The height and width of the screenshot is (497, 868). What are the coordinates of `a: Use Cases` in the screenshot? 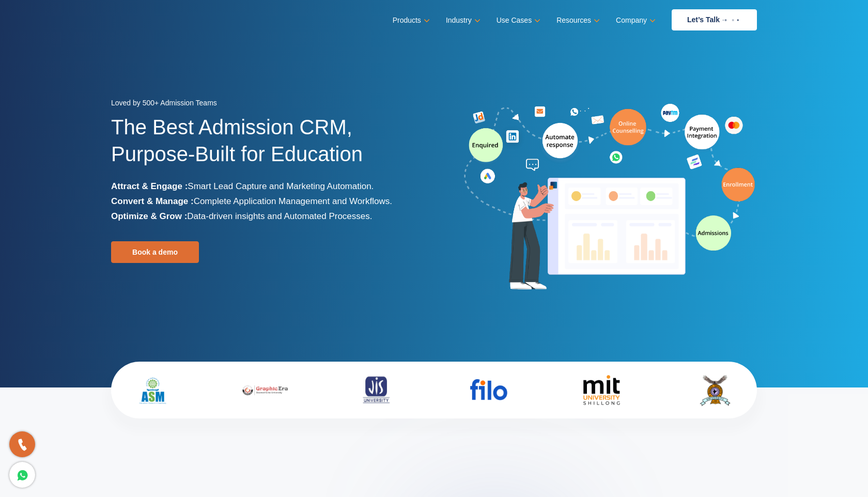 It's located at (517, 20).